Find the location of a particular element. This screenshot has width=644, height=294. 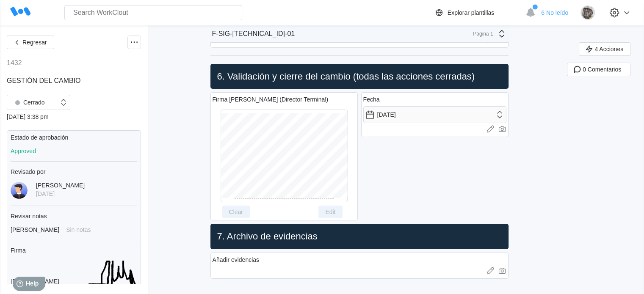

div: Cerrado is located at coordinates (28, 103).